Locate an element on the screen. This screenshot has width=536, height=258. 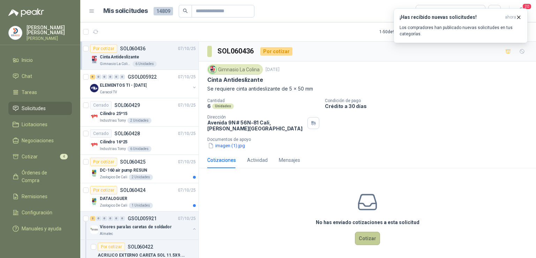
a: Tareas is located at coordinates (40, 92).